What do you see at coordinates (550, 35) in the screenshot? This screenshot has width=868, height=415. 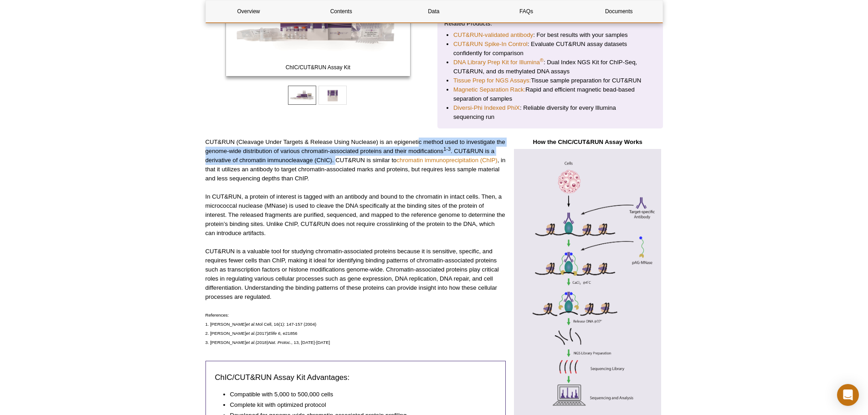 I see `li: : For best results with your samples` at bounding box center [550, 35].